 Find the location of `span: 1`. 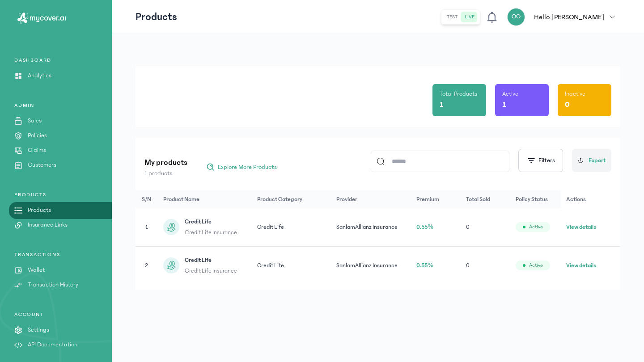

span: 1 is located at coordinates (147, 227).